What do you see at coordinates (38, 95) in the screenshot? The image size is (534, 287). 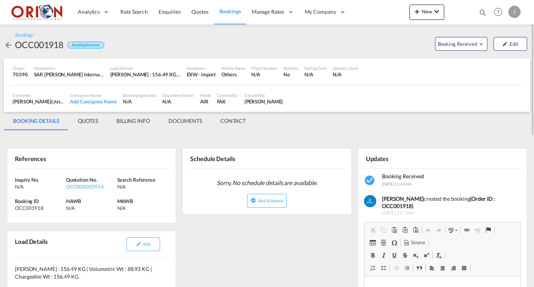 I see `div: Customer` at bounding box center [38, 95].